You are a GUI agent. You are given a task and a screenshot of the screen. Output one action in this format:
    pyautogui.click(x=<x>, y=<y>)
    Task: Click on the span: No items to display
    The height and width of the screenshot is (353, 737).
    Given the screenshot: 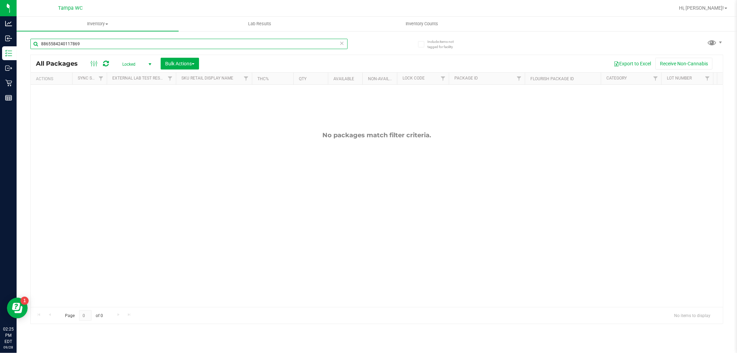 What is the action you would take?
    pyautogui.click(x=692, y=315)
    